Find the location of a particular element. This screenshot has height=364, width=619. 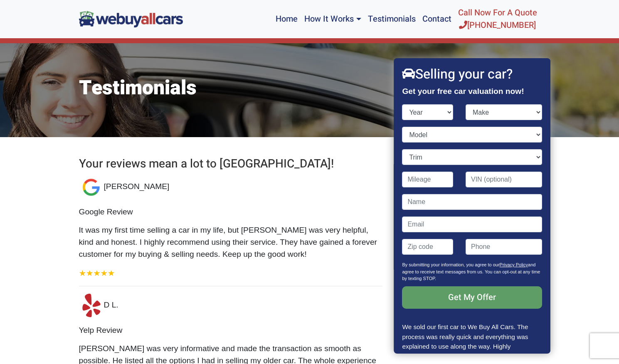

form: Contact form is located at coordinates (473, 213).